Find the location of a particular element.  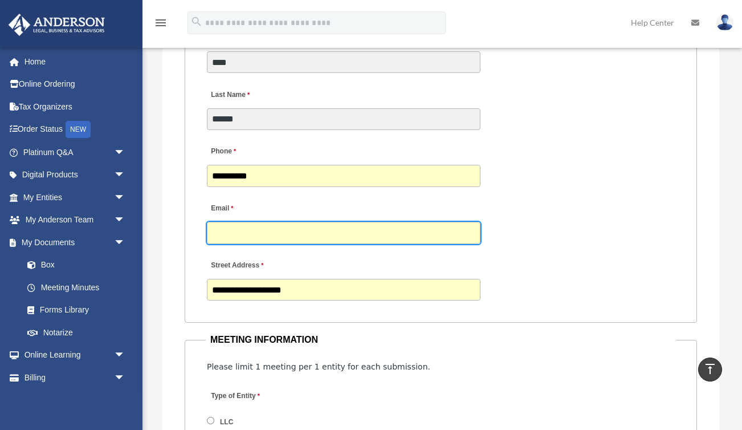

label: Type of Entity is located at coordinates (261, 396).